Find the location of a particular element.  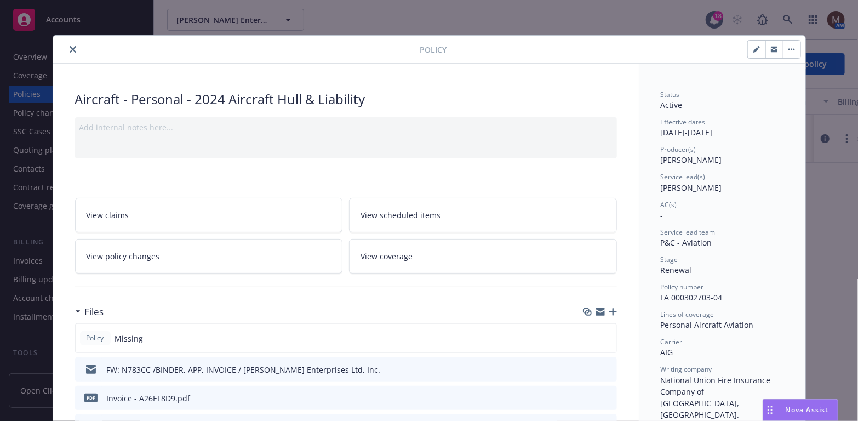

div: Aircraft - Personal - 2024 Aircraft Hull & Liability is located at coordinates (346, 99).